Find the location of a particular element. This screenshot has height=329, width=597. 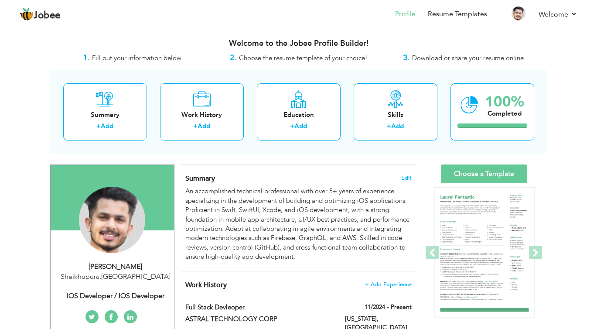

img: Profile Img is located at coordinates (518, 14).